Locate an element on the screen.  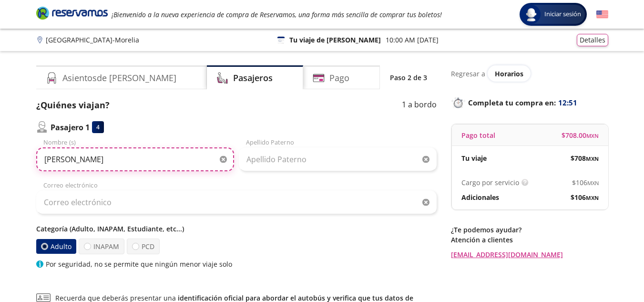
p: Por seguridad, no se permite que ningún menor viaje solo is located at coordinates (139, 264).